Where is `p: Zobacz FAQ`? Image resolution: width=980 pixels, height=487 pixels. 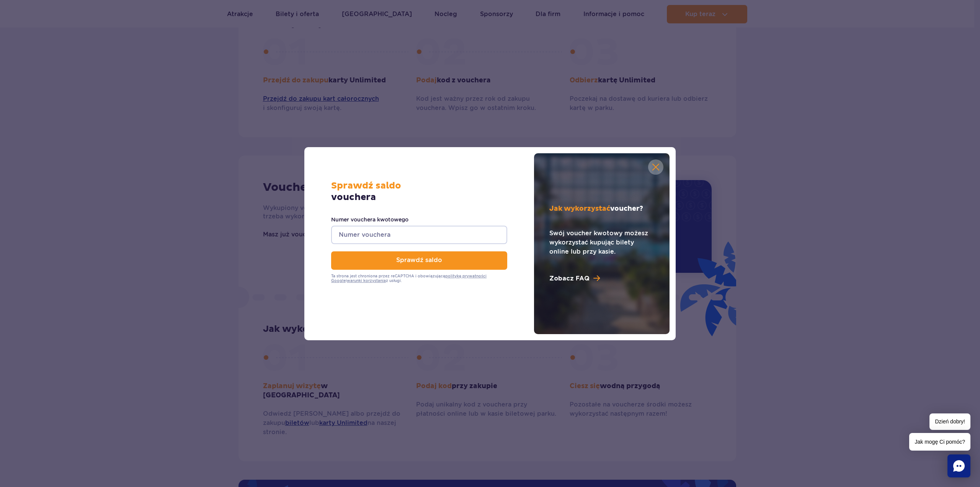
p: Zobacz FAQ is located at coordinates (569, 278).